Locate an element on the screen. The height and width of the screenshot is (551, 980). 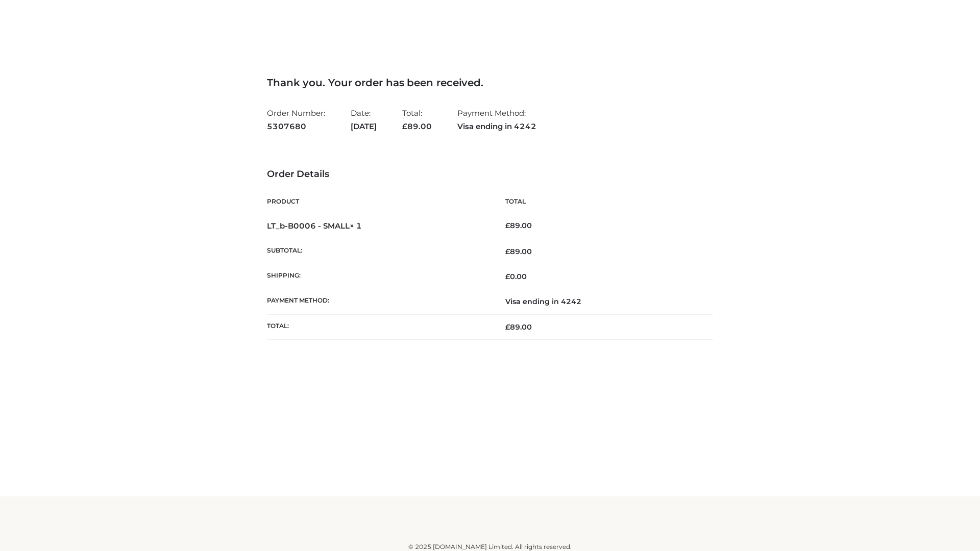
strong: 5307680 is located at coordinates (296, 126).